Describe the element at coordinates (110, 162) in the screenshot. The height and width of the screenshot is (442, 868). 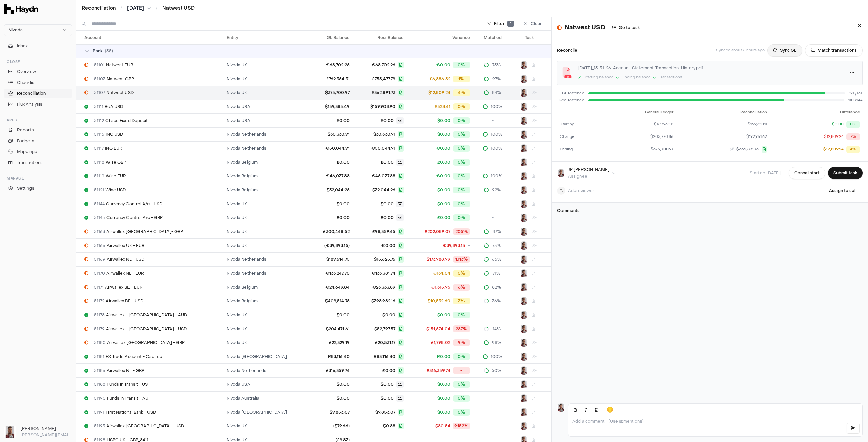
I see `span: Wise GBP` at that location.